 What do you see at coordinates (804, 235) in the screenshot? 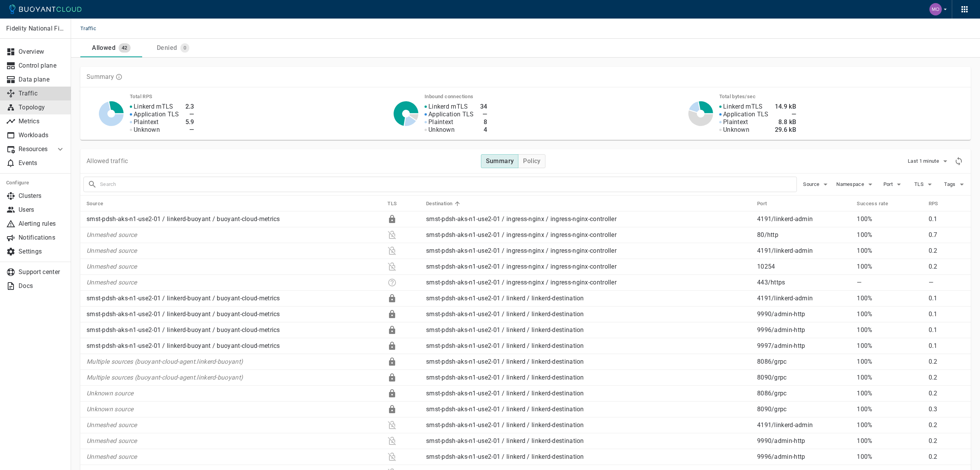
I see `p: 80 / http` at bounding box center [804, 235].